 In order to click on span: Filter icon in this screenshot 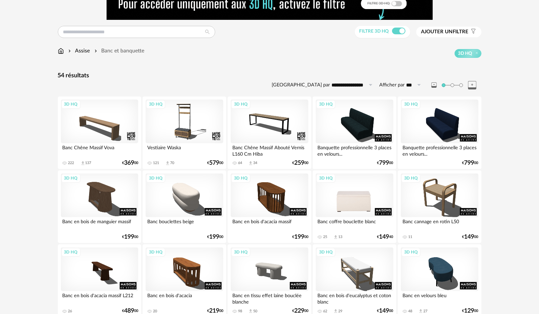, I will do `click(473, 32)`.